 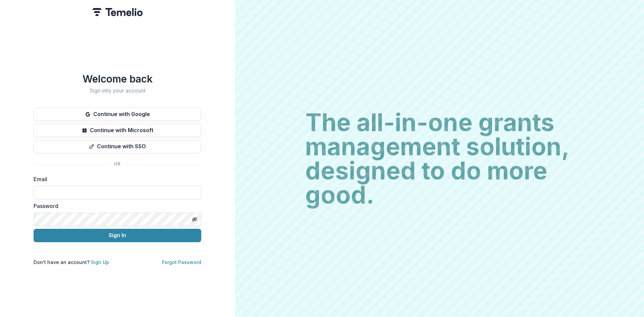 I want to click on a: Sign Up, so click(x=100, y=262).